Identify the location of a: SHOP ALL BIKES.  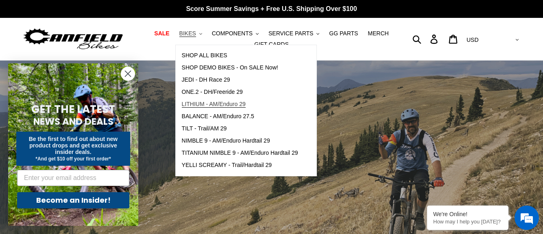
(240, 56).